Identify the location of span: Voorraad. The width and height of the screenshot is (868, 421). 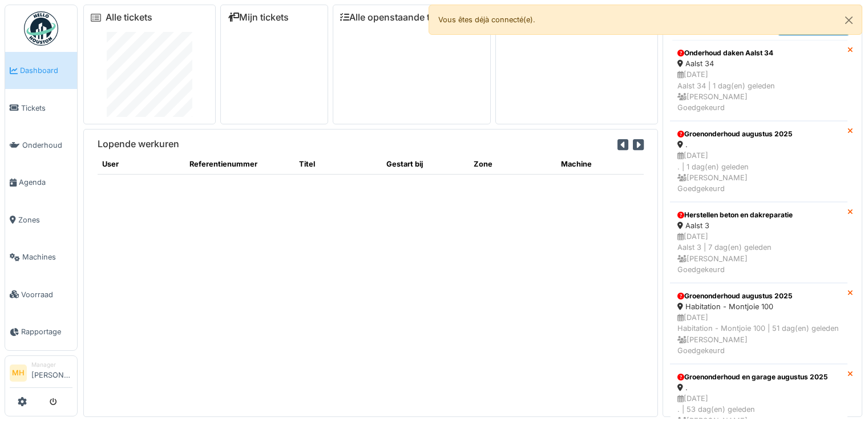
(47, 294).